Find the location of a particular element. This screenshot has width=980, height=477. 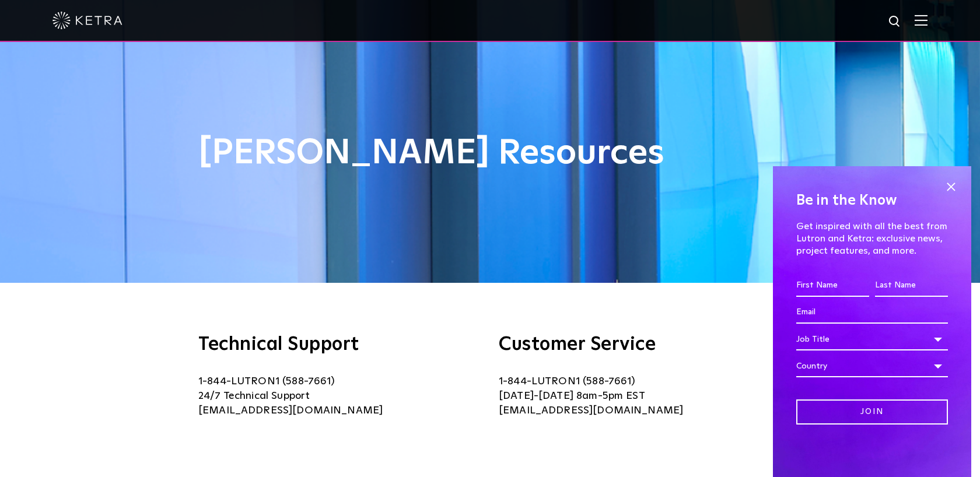

p: Get inspired with all the best from Lutron and Ketra: exclusive news, project features, and more. is located at coordinates (873, 238).